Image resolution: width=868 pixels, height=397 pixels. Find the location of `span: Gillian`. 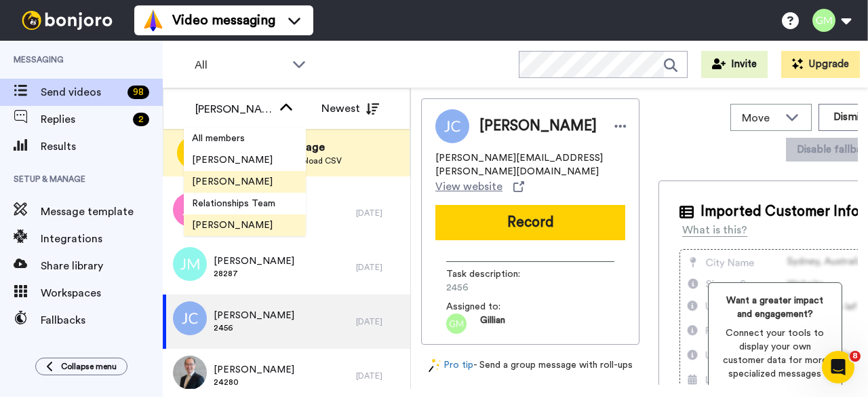

span: Gillian is located at coordinates (493, 324).